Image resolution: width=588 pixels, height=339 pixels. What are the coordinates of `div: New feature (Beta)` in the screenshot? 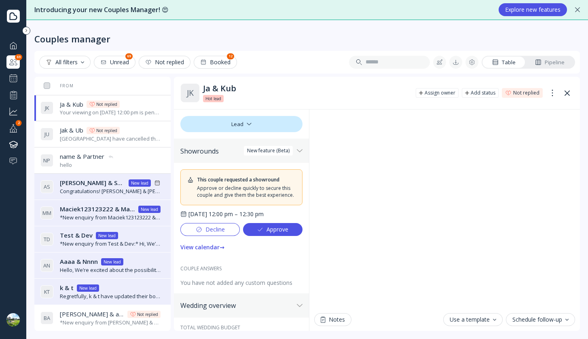 It's located at (268, 151).